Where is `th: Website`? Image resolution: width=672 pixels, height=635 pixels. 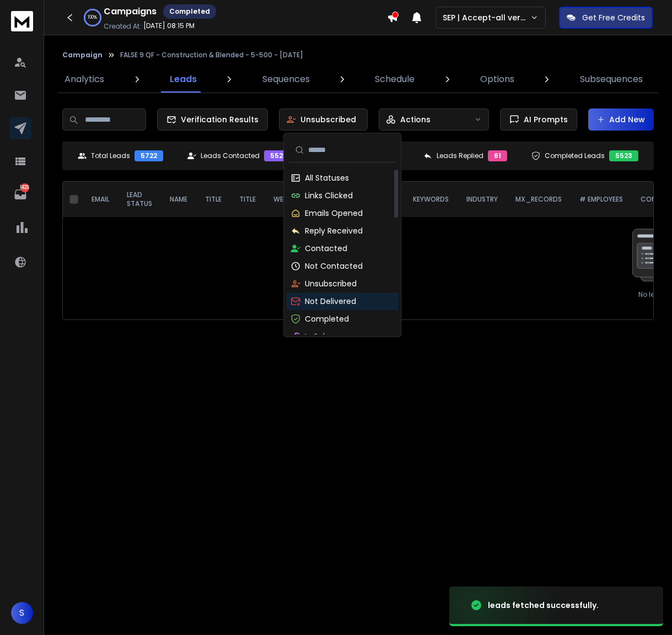
th: Website is located at coordinates (288, 199).